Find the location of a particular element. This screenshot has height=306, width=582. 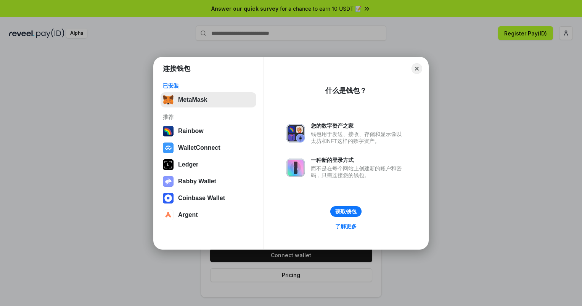

button: MetaMask is located at coordinates (208, 100).